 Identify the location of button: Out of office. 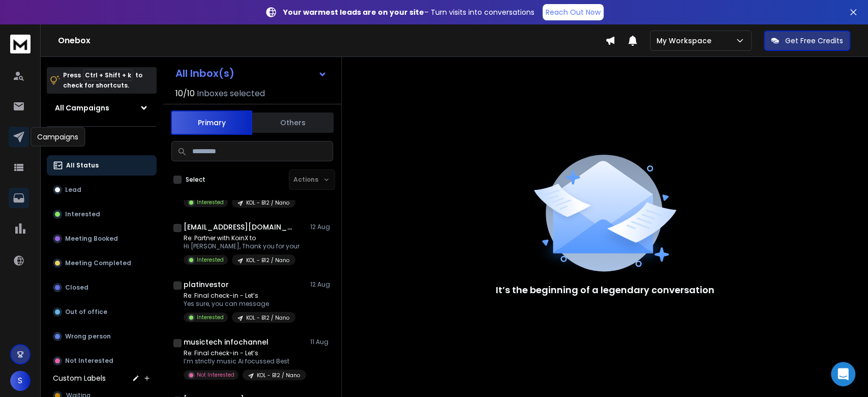
(102, 312).